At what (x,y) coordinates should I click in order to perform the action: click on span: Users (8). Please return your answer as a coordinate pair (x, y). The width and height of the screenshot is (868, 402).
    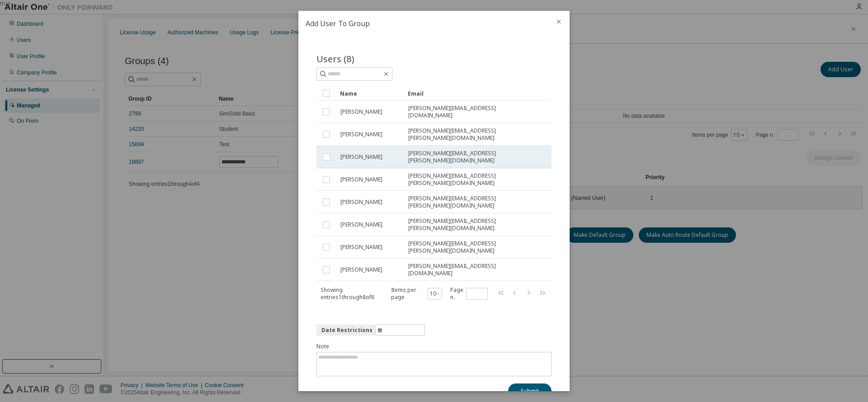
    Looking at the image, I should click on (335, 59).